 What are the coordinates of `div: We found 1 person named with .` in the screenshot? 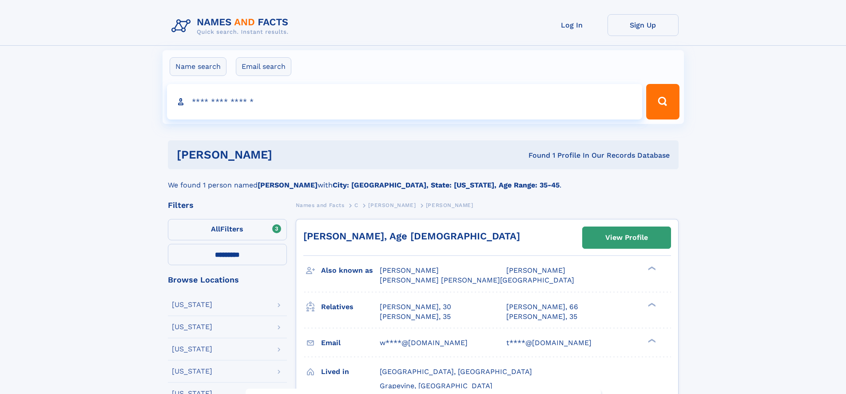 It's located at (423, 180).